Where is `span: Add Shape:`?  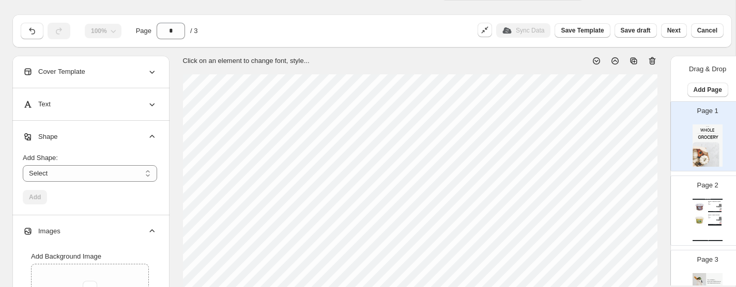 span: Add Shape: is located at coordinates (40, 158).